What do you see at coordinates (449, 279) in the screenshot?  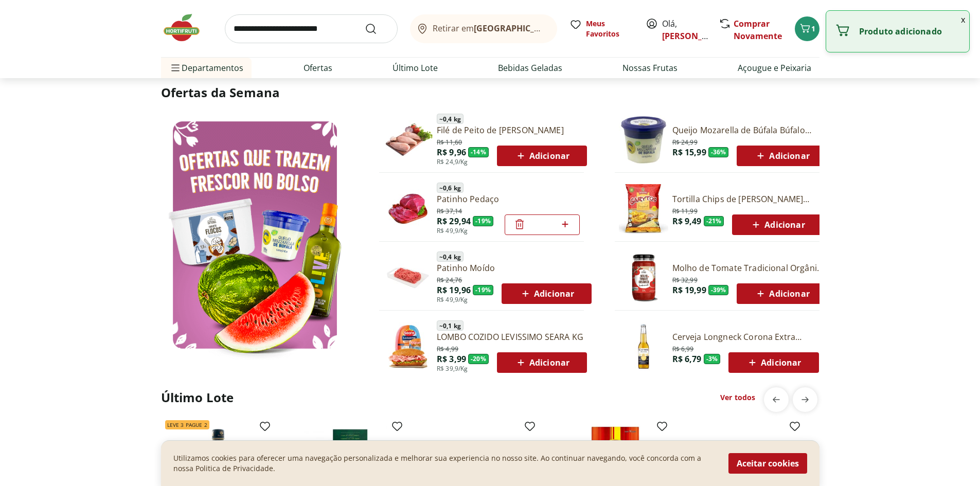 I see `span: R$ 24,76` at bounding box center [449, 279].